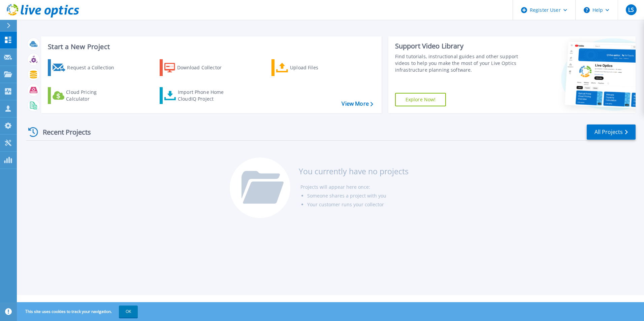 Image resolution: width=644 pixels, height=321 pixels. Describe the element at coordinates (458, 63) in the screenshot. I see `div: Find tutorials, instructional guides and other support videos to help you make the most of your L...` at that location.